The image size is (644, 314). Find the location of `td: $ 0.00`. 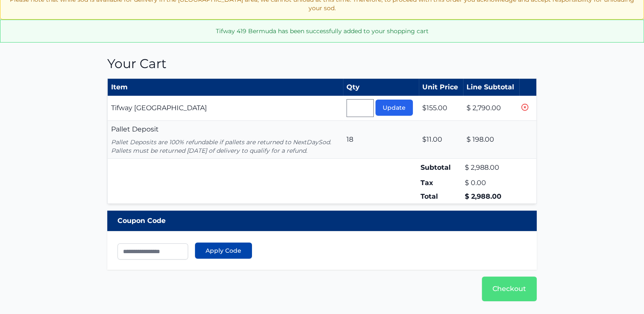

td: $ 0.00 is located at coordinates (491, 183).